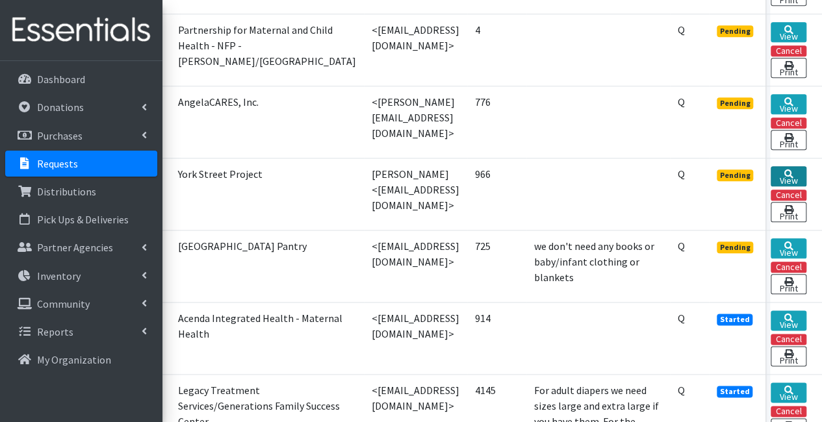 The image size is (822, 422). Describe the element at coordinates (496, 194) in the screenshot. I see `td: 966` at that location.